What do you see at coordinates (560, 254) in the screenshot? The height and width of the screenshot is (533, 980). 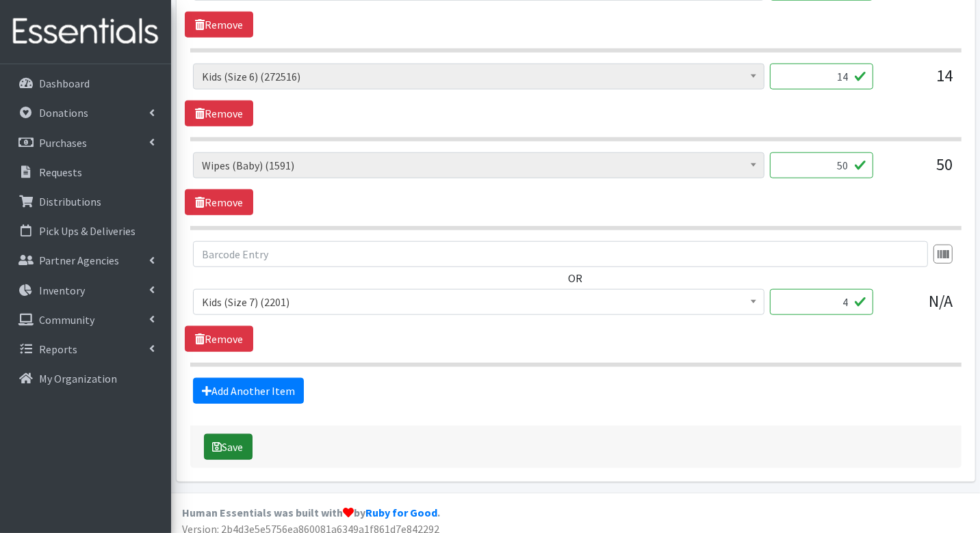 I see `input: Barcode Entry` at bounding box center [560, 254].